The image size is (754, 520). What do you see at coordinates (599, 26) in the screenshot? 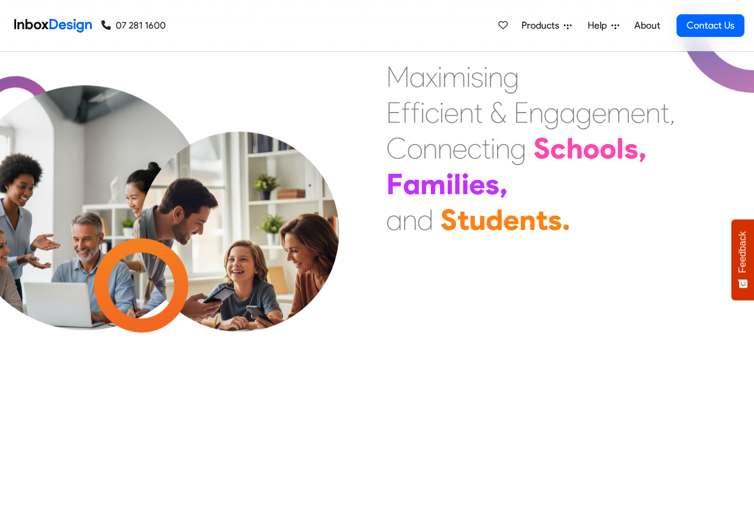
I see `span: Help` at bounding box center [599, 26].